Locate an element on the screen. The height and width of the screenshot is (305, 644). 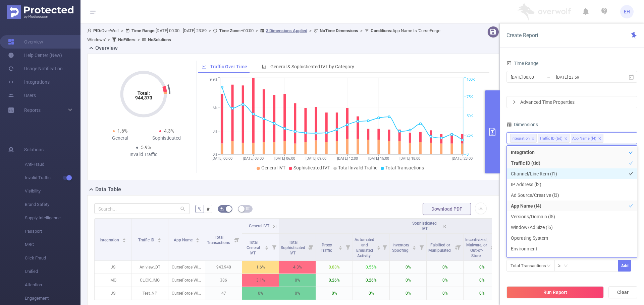
p: 3.1% is located at coordinates (260, 280).